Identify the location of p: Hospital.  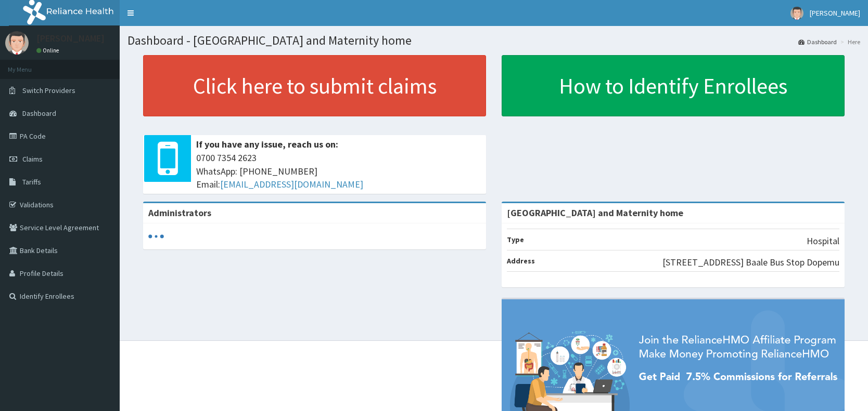
(823, 241).